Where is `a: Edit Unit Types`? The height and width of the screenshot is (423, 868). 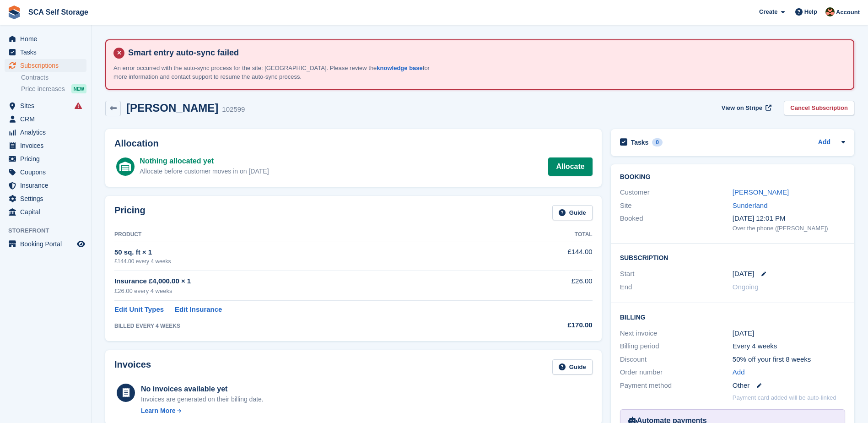
a: Edit Unit Types is located at coordinates (139, 309).